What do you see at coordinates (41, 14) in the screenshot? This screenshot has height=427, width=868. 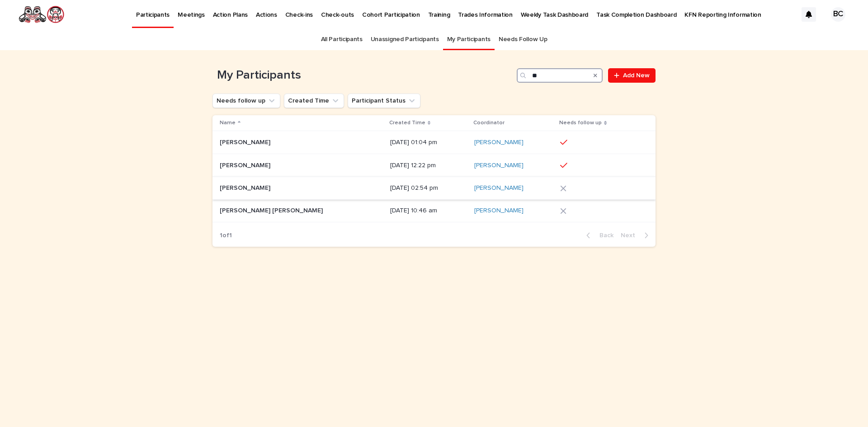 I see `img: rNyI97lYS1uoOg9yXW8k` at bounding box center [41, 14].